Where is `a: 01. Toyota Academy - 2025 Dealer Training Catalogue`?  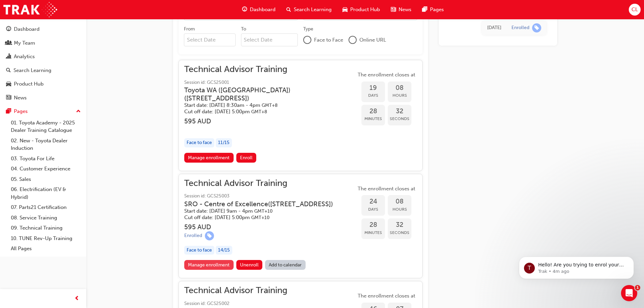
a: 01. Toyota Academy - 2025 Dealer Training Catalogue is located at coordinates (46, 127).